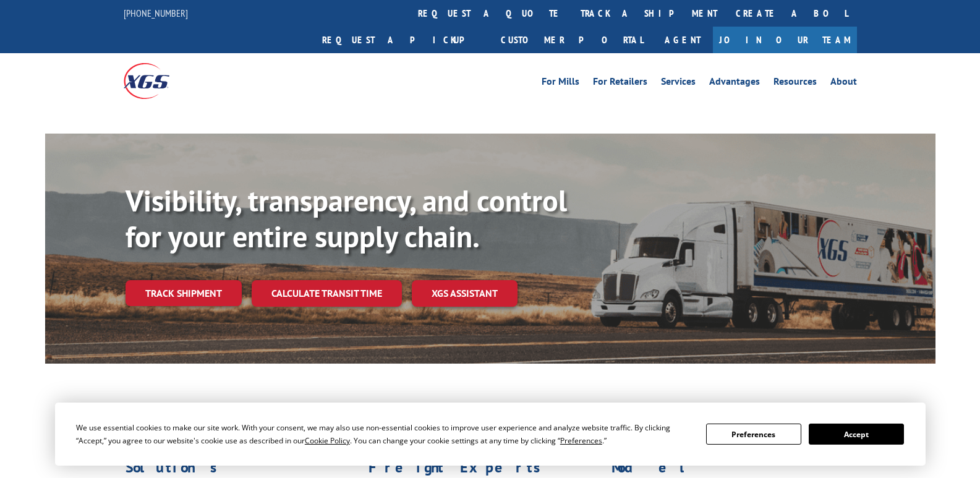  I want to click on a: For Mills, so click(560, 83).